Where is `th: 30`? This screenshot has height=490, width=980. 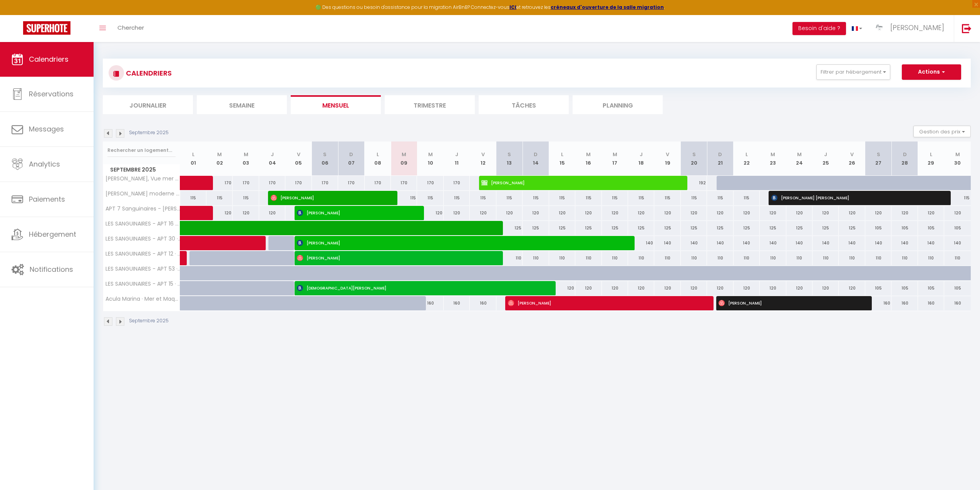
th: 30 is located at coordinates (957, 158).